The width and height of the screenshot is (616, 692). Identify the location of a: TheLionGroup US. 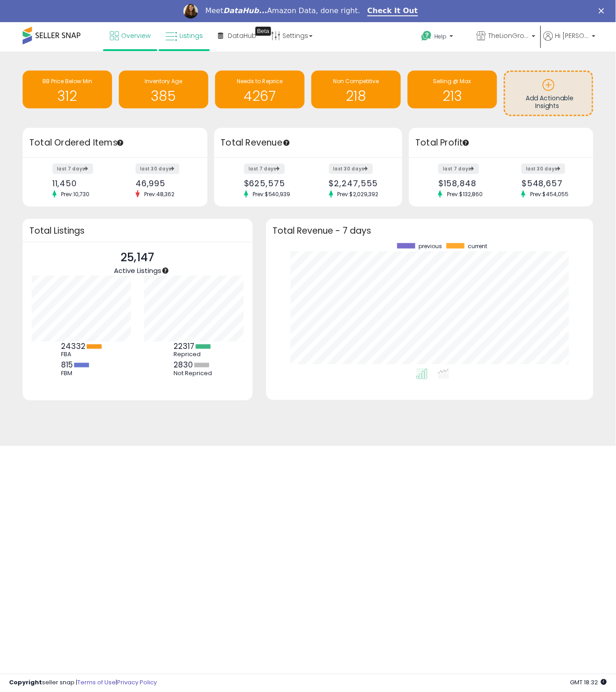
(506, 36).